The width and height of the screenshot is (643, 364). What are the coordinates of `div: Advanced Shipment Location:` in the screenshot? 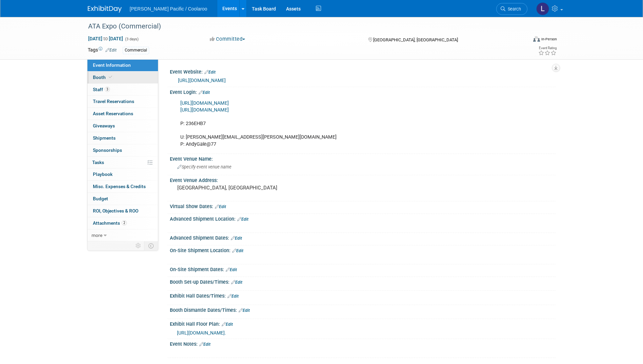 It's located at (362, 218).